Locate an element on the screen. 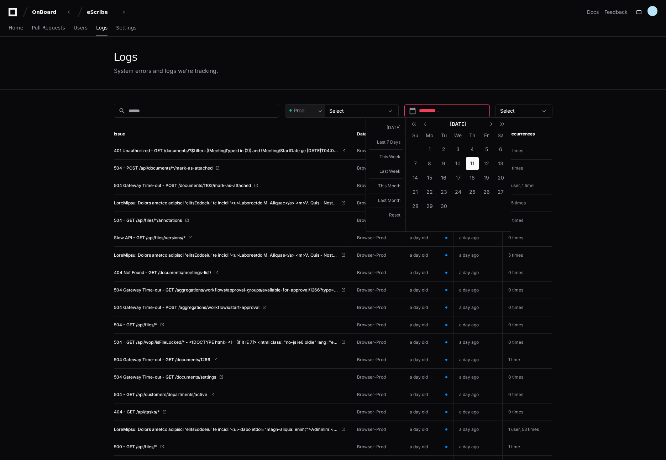  span: 25 is located at coordinates (472, 192).